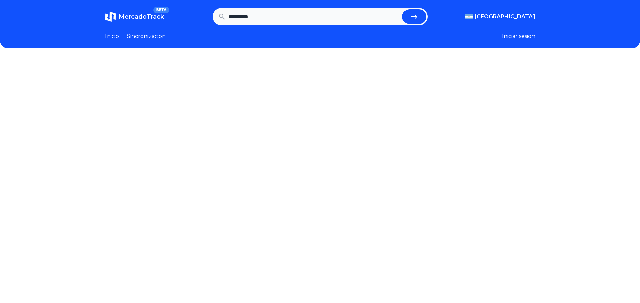  I want to click on img: Argentina, so click(469, 17).